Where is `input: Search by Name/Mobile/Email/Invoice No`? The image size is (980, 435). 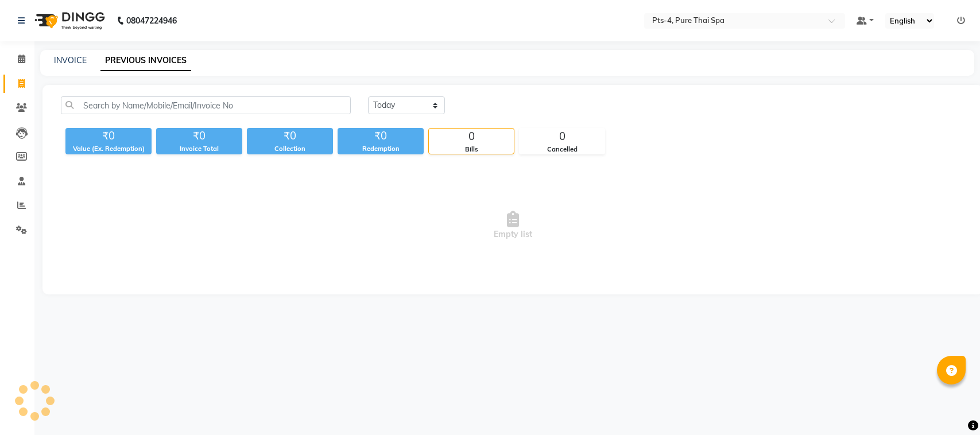 input: Search by Name/Mobile/Email/Invoice No is located at coordinates (205, 105).